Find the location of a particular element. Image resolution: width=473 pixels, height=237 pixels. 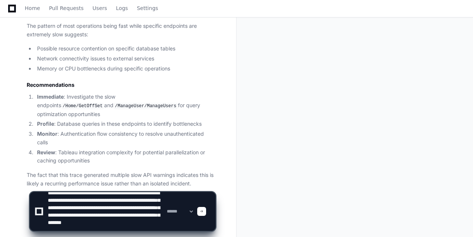

span: Settings is located at coordinates (147, 8).